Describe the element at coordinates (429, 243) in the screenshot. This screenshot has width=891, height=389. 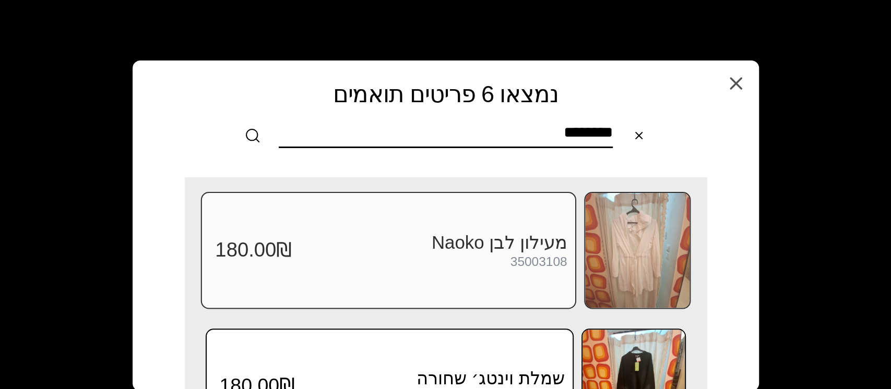
I see `h3: מעילון לבן Naoko` at that location.